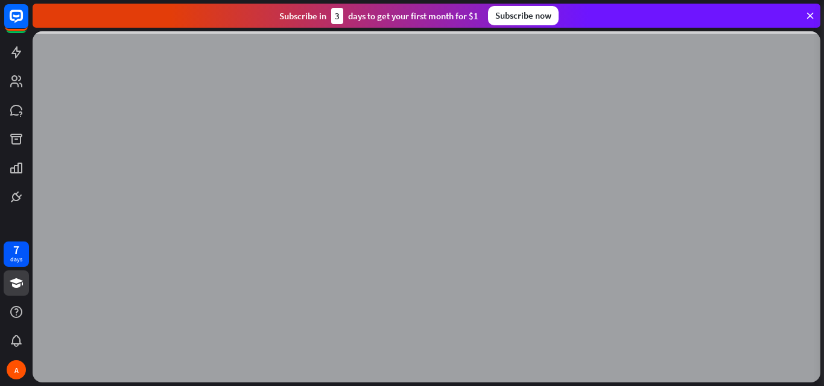  I want to click on div: days, so click(16, 260).